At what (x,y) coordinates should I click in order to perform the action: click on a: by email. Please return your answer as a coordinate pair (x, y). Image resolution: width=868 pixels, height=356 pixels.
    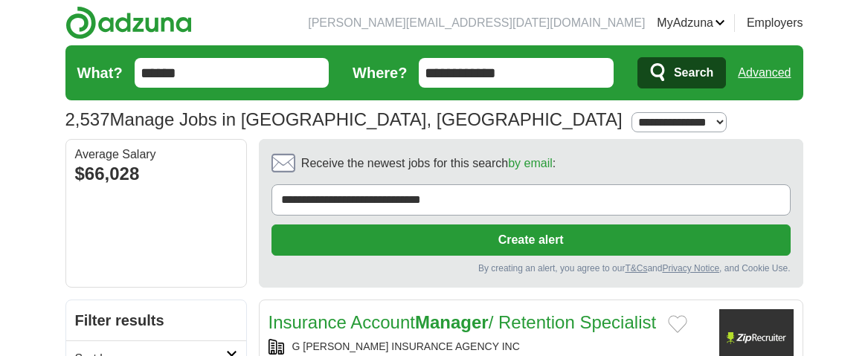
    Looking at the image, I should click on (531, 163).